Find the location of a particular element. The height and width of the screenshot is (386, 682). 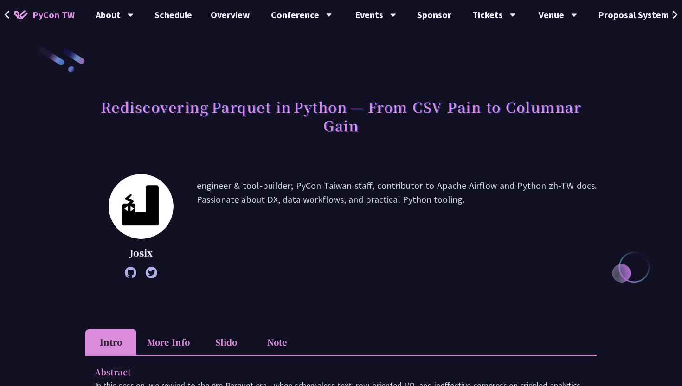

li: Note is located at coordinates (277, 342).